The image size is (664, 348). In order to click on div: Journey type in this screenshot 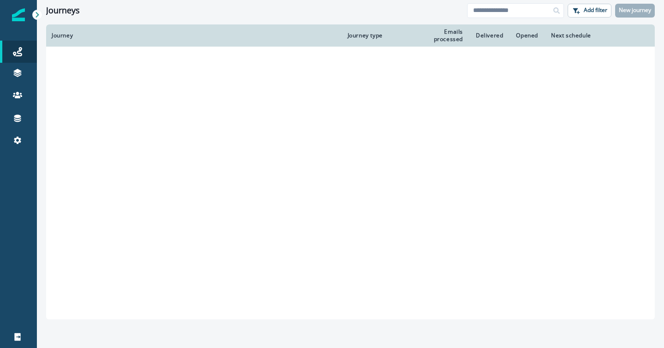, I will do `click(375, 36)`.